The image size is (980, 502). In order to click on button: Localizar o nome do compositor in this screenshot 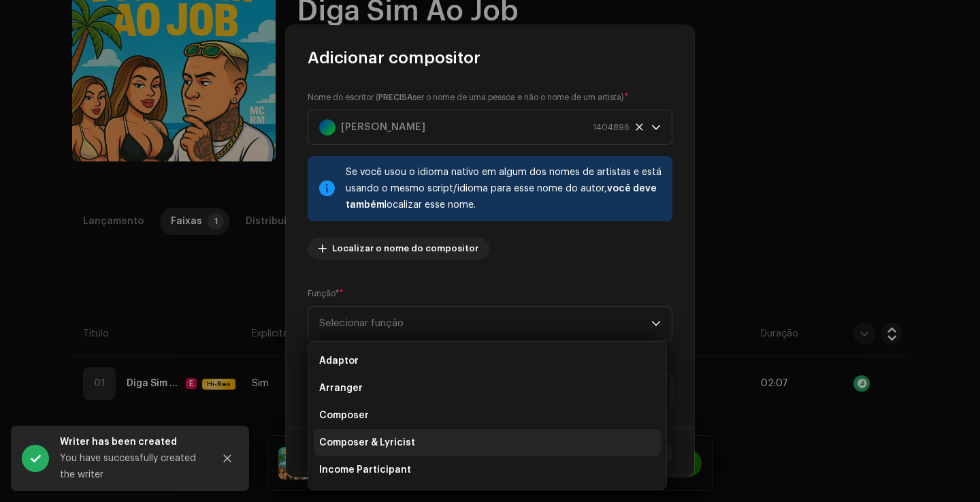, I will do `click(398, 248)`.